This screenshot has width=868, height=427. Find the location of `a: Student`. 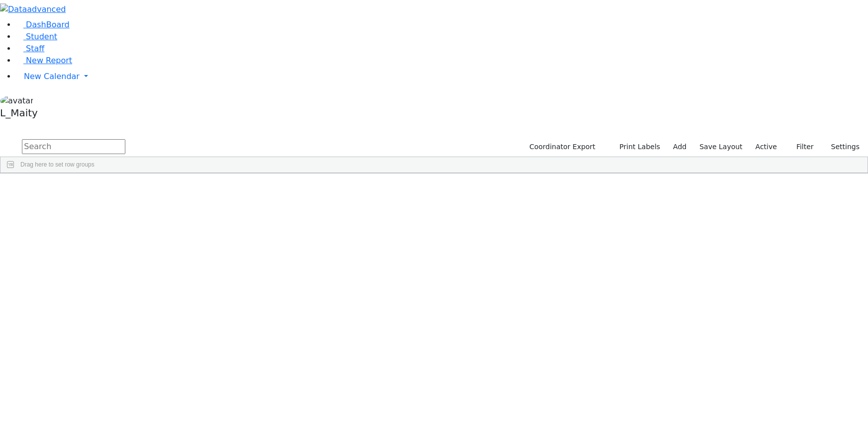

a: Student is located at coordinates (36, 36).